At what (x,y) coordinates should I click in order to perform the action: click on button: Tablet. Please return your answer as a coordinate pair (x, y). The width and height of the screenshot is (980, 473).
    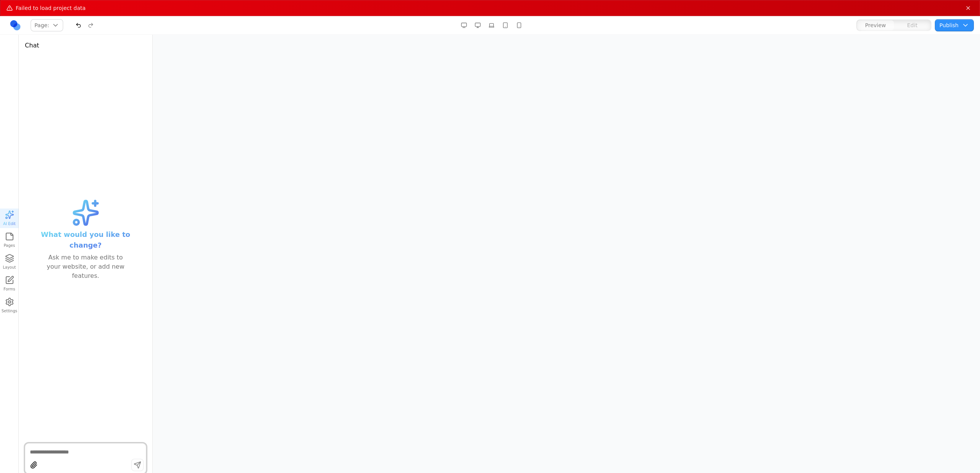
    Looking at the image, I should click on (505, 25).